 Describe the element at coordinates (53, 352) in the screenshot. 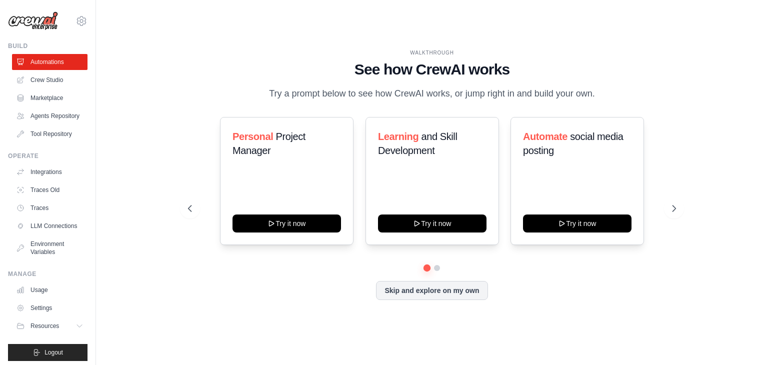

I see `span: Logout` at that location.